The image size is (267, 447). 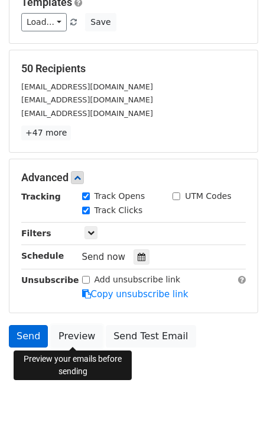 I want to click on a: Load..., so click(x=44, y=22).